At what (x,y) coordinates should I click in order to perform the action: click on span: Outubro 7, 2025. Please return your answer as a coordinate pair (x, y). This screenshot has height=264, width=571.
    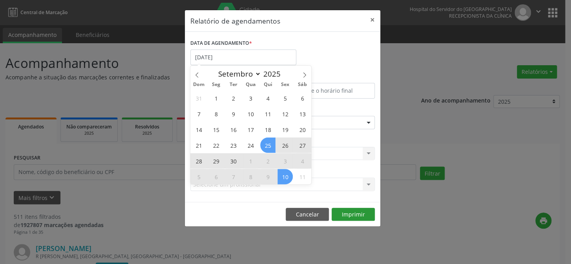
    Looking at the image, I should click on (233, 176).